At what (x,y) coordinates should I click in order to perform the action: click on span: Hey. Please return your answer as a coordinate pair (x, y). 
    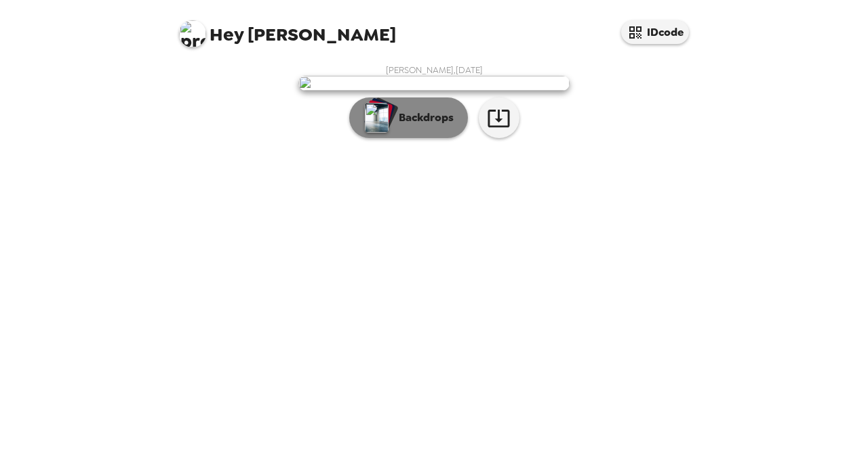
    Looking at the image, I should click on (226, 34).